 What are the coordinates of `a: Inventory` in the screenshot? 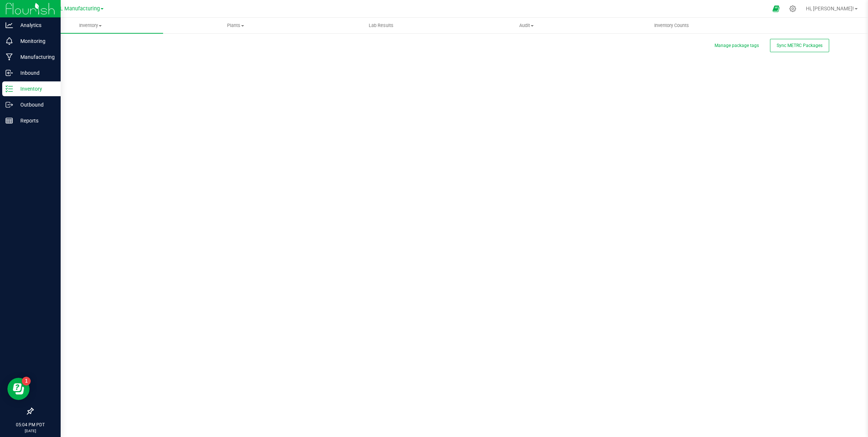 It's located at (90, 26).